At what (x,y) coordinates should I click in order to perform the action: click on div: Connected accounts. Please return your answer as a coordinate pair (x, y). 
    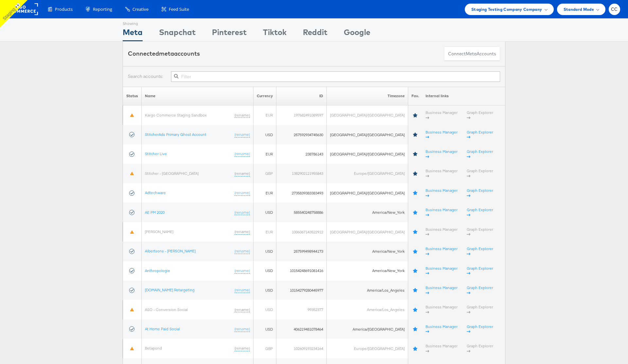
    Looking at the image, I should click on (164, 54).